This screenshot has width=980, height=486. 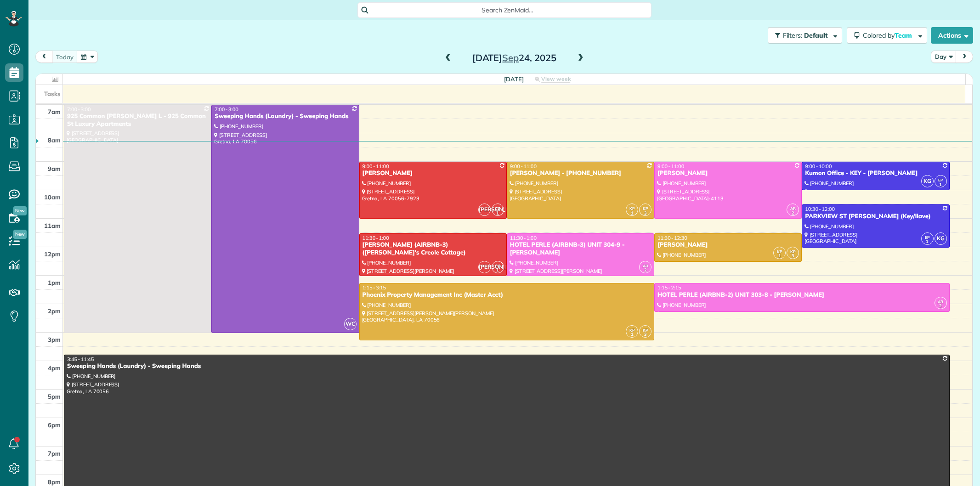 I want to click on a: Filters: Default, so click(x=802, y=35).